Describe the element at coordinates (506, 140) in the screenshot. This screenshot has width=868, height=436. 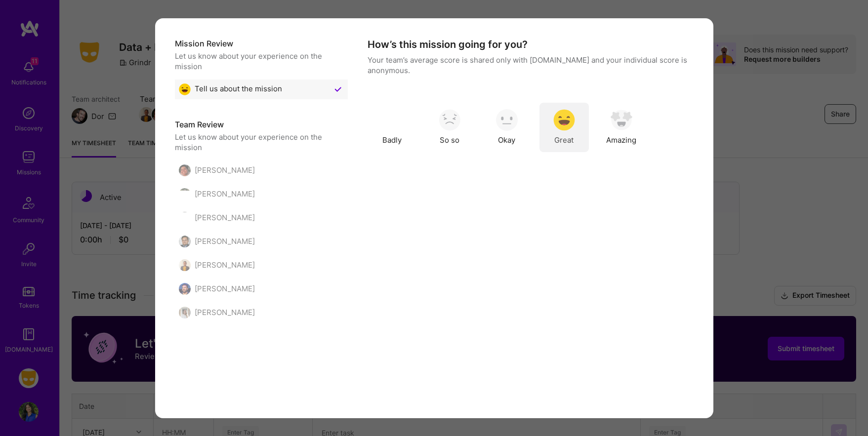
I see `span: Okay` at that location.